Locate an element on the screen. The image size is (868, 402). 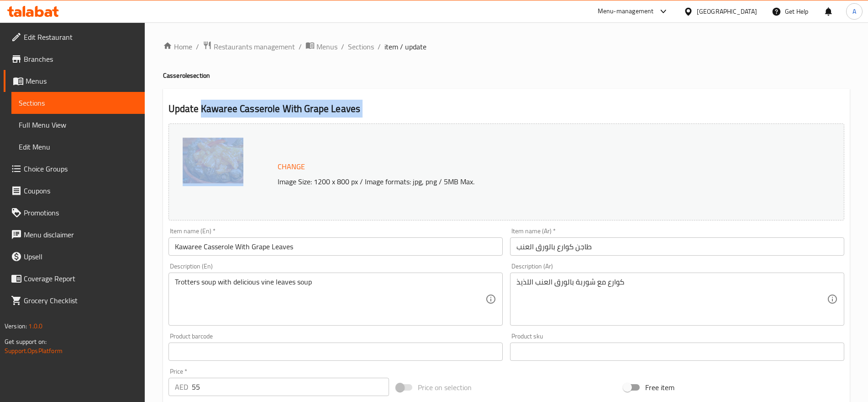
a: Edit Menu is located at coordinates (78, 147).